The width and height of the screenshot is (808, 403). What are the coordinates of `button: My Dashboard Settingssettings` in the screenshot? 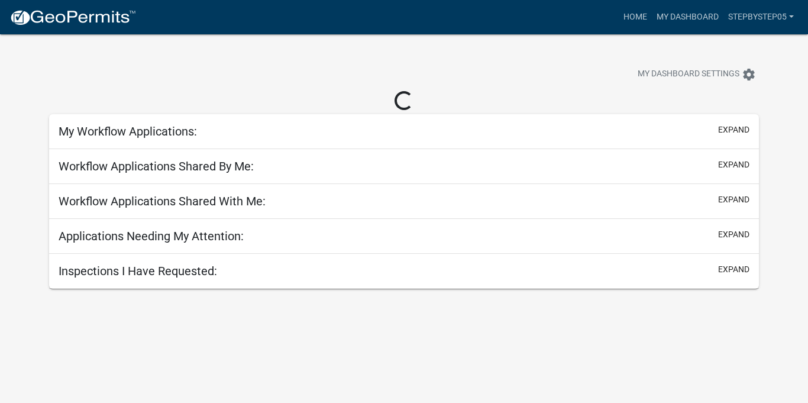 It's located at (696, 74).